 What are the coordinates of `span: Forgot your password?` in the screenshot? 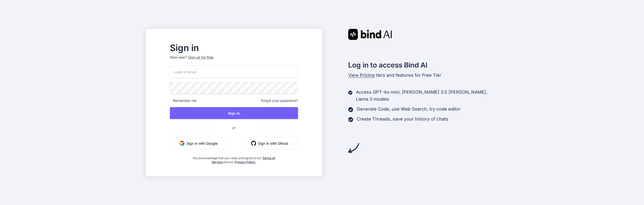 It's located at (279, 101).